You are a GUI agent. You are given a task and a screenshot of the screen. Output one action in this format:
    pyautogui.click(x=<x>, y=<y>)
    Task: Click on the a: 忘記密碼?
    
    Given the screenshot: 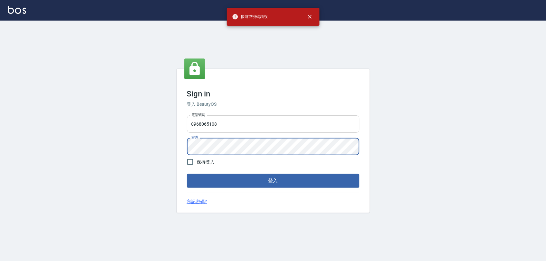 What is the action you would take?
    pyautogui.click(x=197, y=202)
    